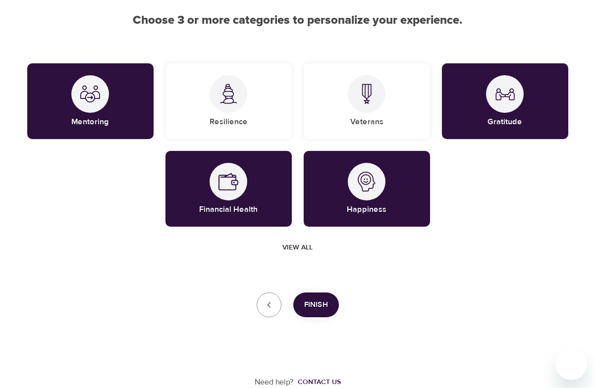 This screenshot has width=595, height=388. What do you see at coordinates (366, 122) in the screenshot?
I see `h5: Veterans` at bounding box center [366, 122].